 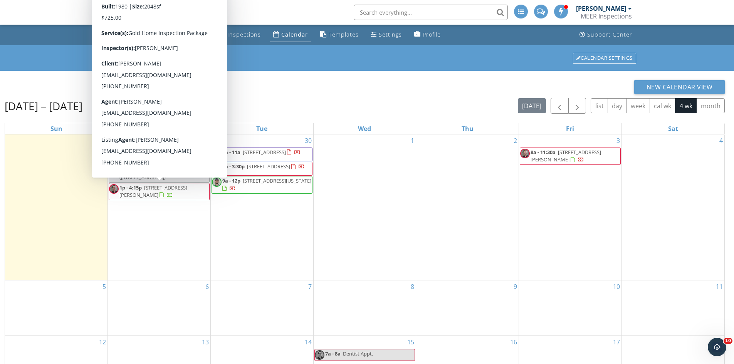 I want to click on div: Calendar, so click(x=294, y=34).